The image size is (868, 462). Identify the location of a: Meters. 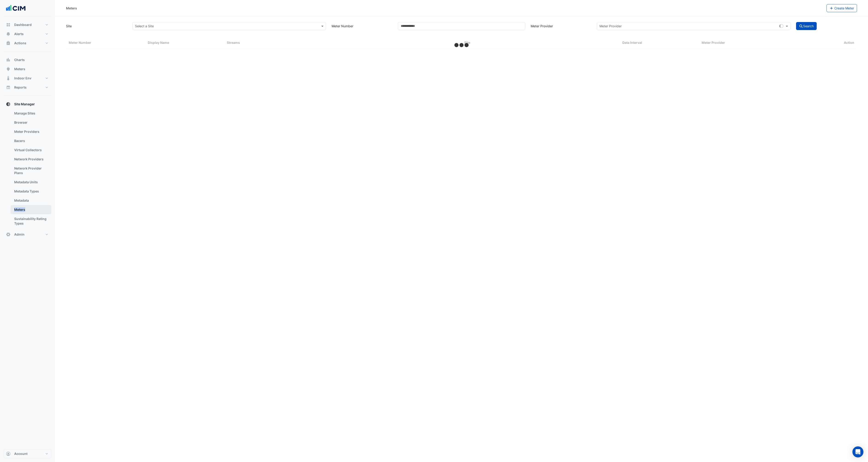
(31, 209).